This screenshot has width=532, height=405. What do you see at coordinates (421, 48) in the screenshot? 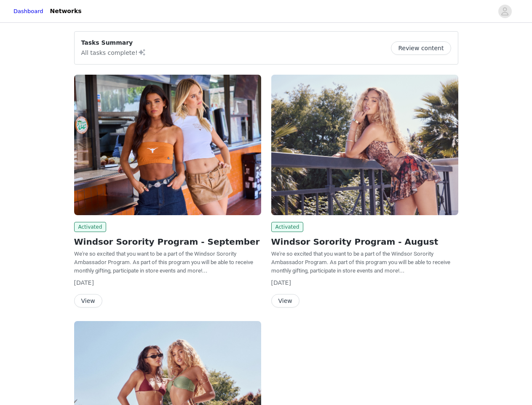
I see `button: Review content` at bounding box center [421, 48].